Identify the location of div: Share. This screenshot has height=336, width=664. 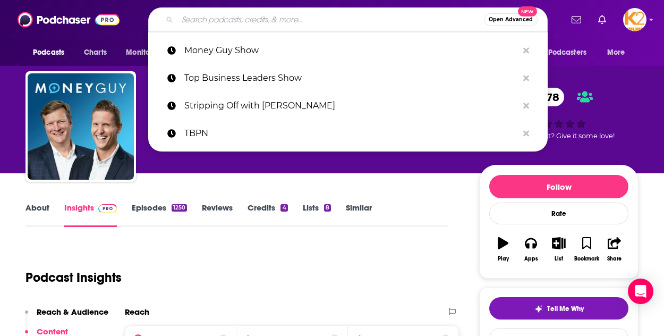
(614, 259).